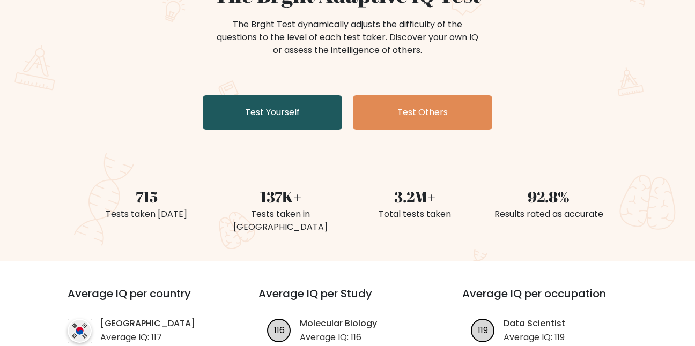 This screenshot has width=695, height=346. Describe the element at coordinates (279, 330) in the screenshot. I see `text: 116` at that location.